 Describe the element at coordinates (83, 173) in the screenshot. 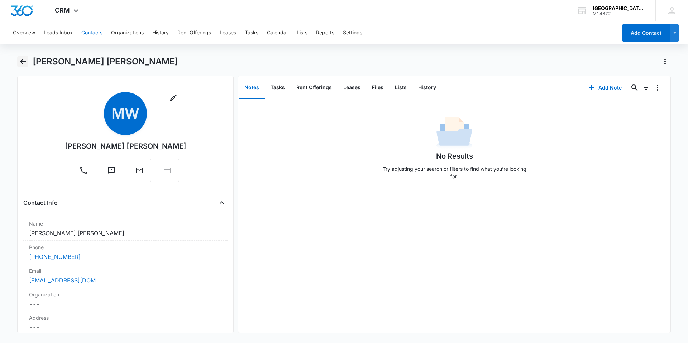

I see `a: Call` at that location.